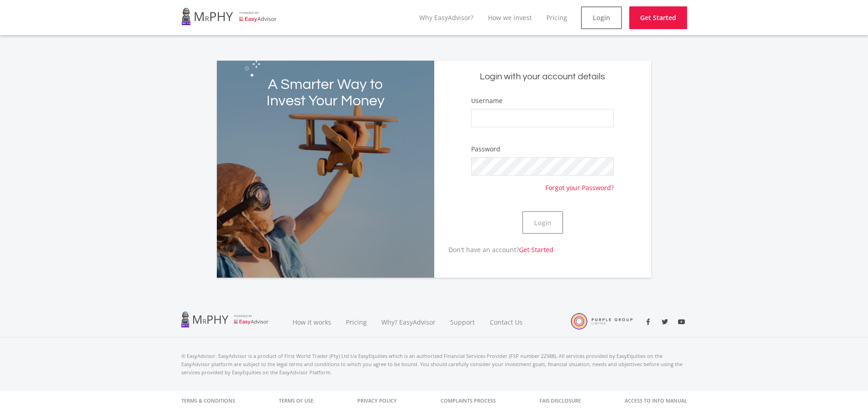 Image resolution: width=868 pixels, height=419 pixels. What do you see at coordinates (312, 322) in the screenshot?
I see `a: How it works` at bounding box center [312, 322].